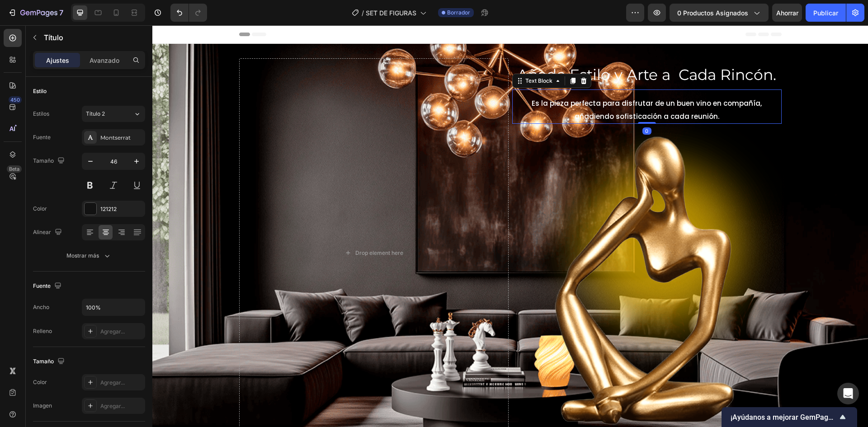 This screenshot has width=868, height=427. What do you see at coordinates (494, 49) in the screenshot?
I see `span: Añade Estilo y Arte a Cada Rincón.` at bounding box center [494, 49].